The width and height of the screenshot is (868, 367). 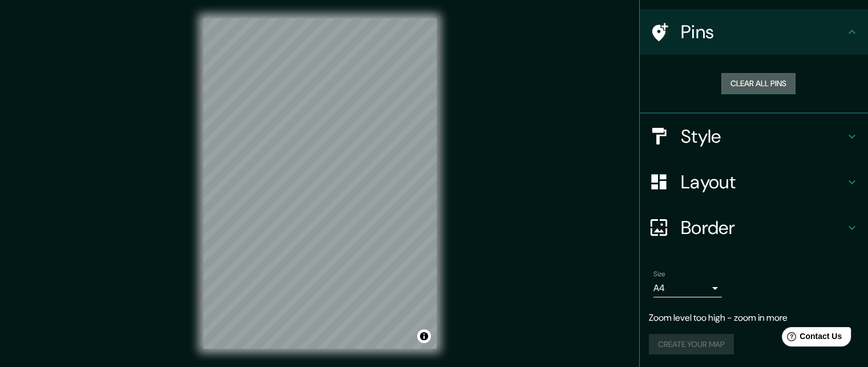 I want to click on span: Contact Us, so click(x=54, y=14).